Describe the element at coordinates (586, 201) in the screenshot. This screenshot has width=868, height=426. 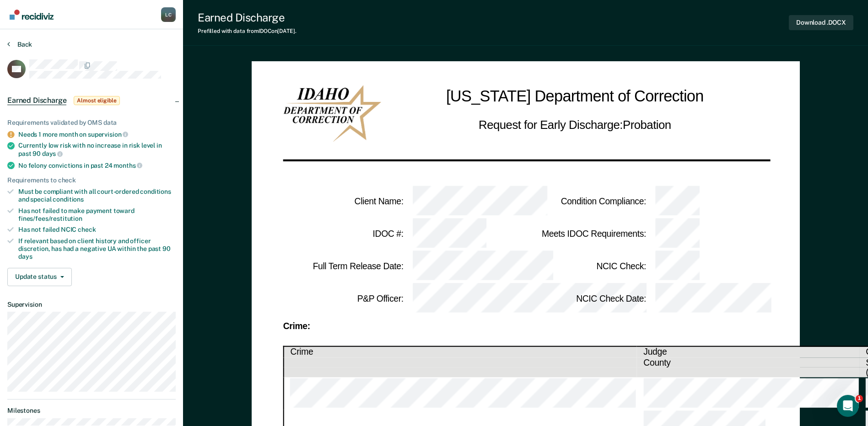
I see `td: Condition Compliance :` at that location.